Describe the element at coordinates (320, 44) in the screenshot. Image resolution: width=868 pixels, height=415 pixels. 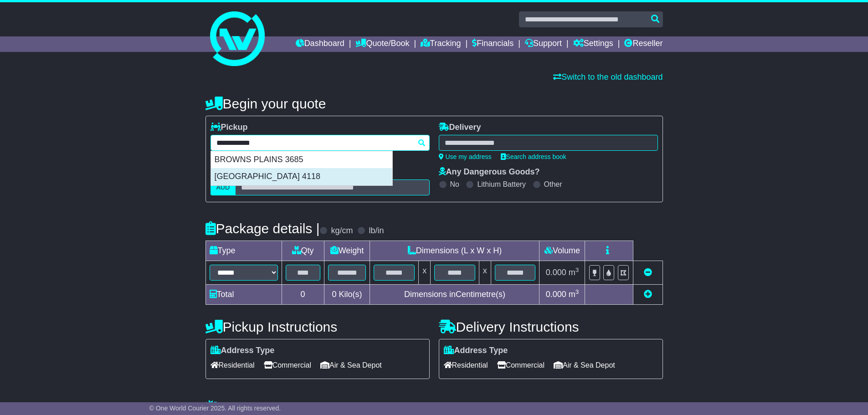
I see `a: Dashboard` at that location.